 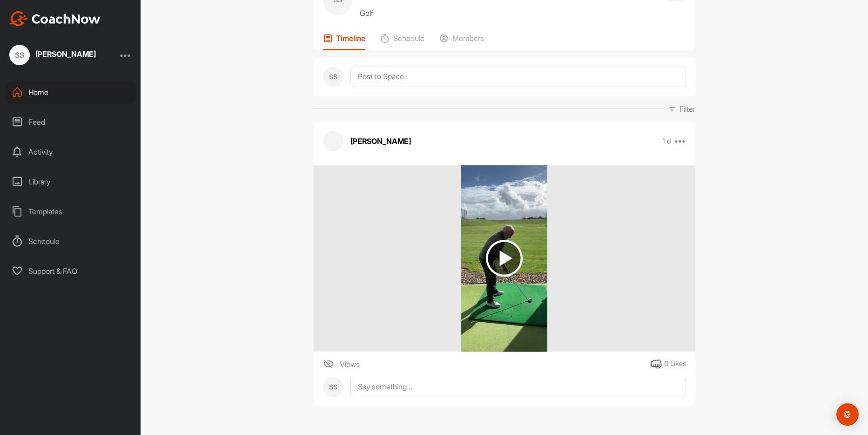 What do you see at coordinates (687, 109) in the screenshot?
I see `p: Filter` at bounding box center [687, 109].